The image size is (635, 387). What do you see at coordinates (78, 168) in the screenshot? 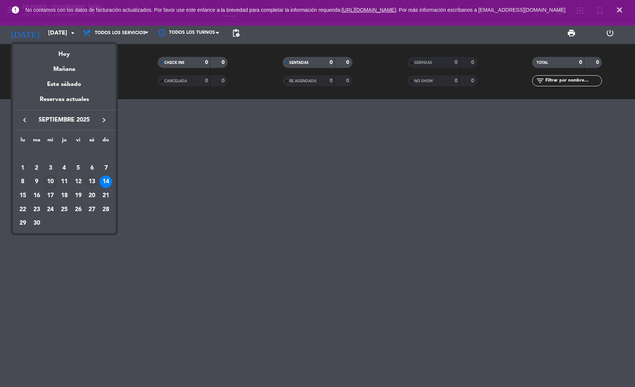
I see `div: 5` at bounding box center [78, 168].